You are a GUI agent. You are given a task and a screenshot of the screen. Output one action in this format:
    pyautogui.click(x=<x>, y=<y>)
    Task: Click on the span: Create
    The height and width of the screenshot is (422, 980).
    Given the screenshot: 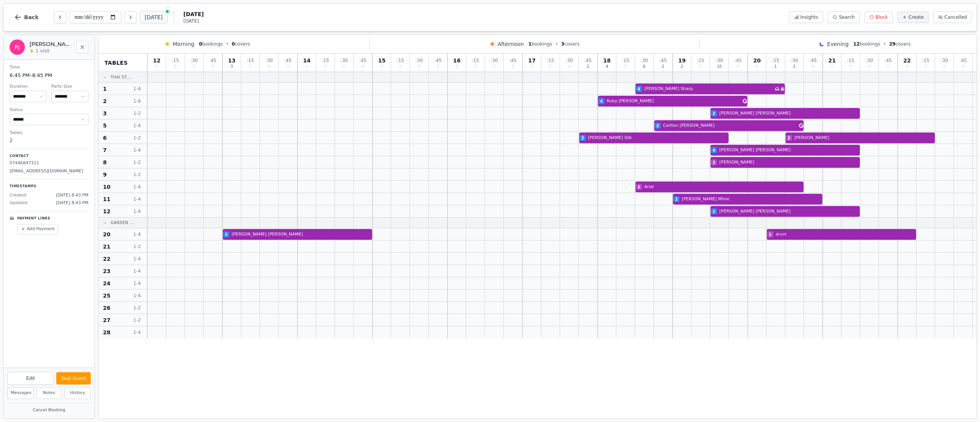 What is the action you would take?
    pyautogui.click(x=916, y=17)
    